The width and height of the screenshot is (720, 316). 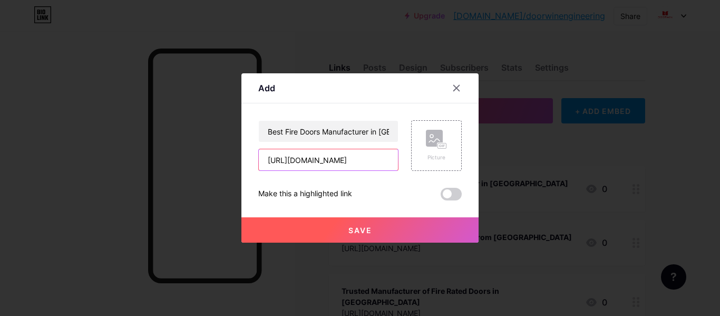 I want to click on div: Make this a highlighted link, so click(x=305, y=194).